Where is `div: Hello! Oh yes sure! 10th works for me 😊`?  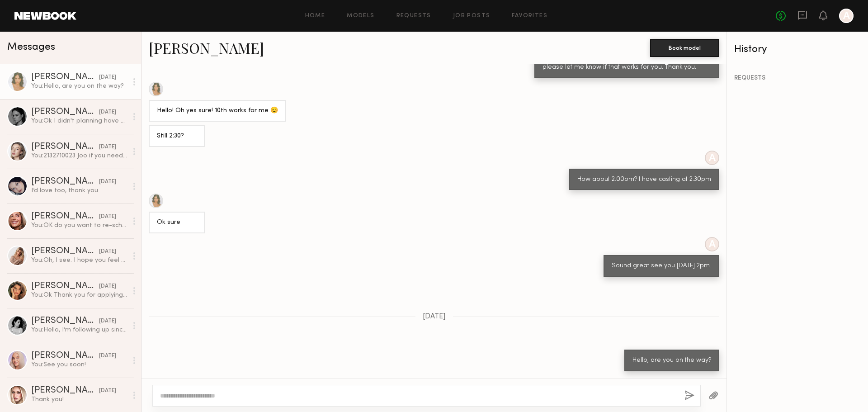 div: Hello! Oh yes sure! 10th works for me 😊 is located at coordinates (218, 111).